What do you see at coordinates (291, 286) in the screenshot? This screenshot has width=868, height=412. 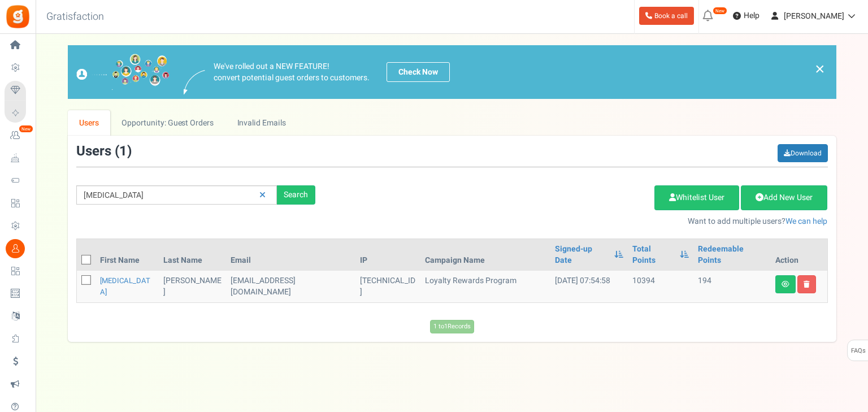 I see `td: customer` at bounding box center [291, 286].